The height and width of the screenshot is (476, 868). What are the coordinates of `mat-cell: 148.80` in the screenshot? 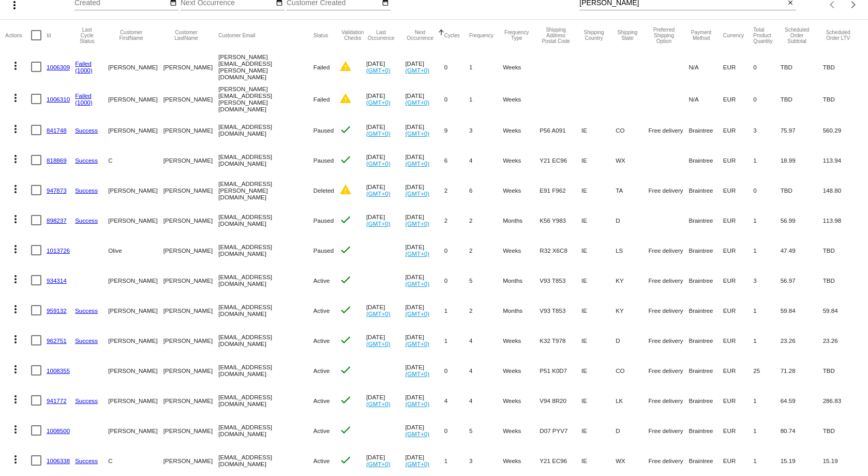 It's located at (843, 190).